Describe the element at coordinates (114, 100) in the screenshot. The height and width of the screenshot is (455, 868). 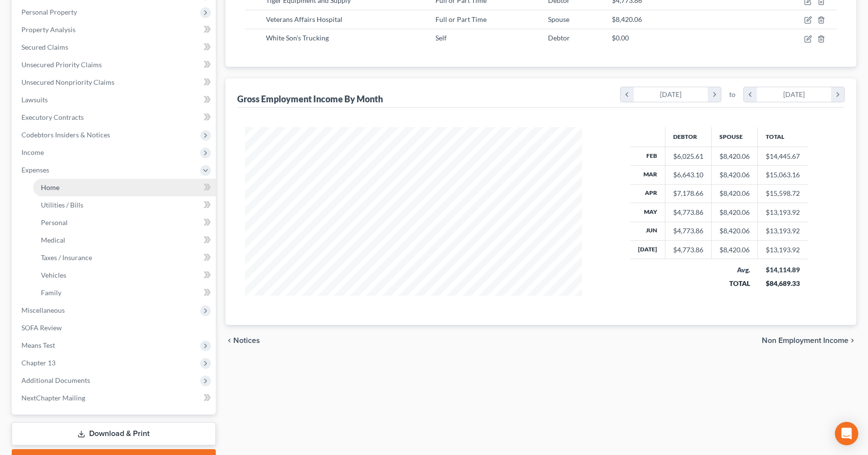
I see `a: Lawsuits` at that location.